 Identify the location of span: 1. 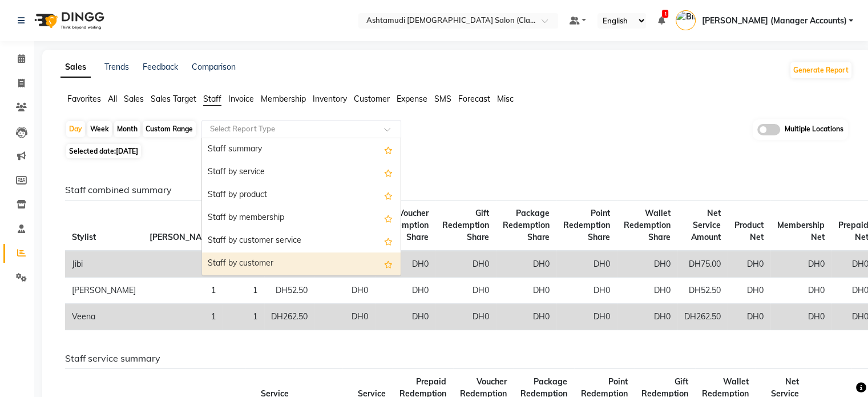
(665, 13).